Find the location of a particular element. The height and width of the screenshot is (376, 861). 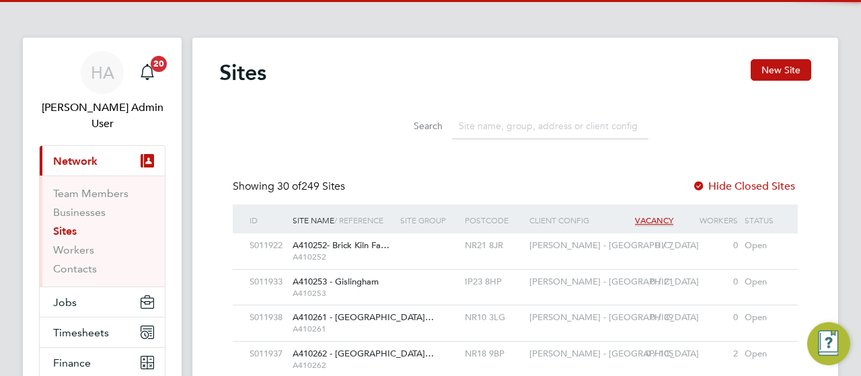

div: S011933 is located at coordinates (268, 282).